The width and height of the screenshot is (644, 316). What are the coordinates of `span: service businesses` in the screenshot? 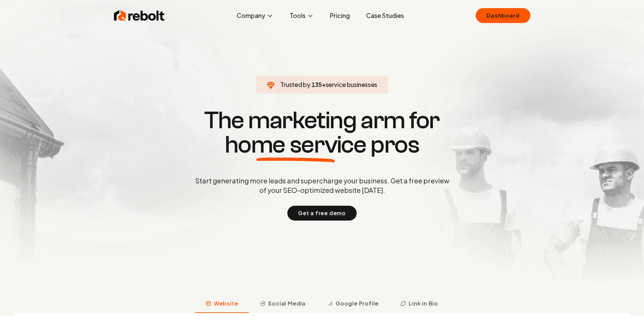 It's located at (352, 84).